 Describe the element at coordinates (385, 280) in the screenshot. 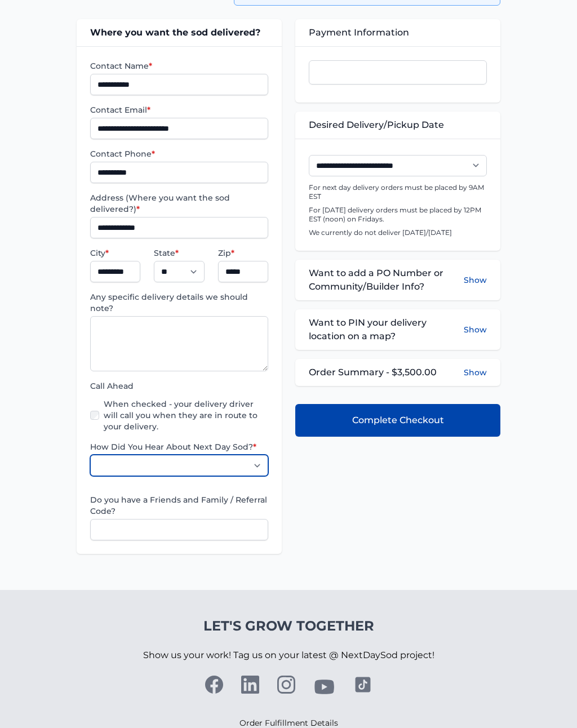

I see `span: Want to add a PO Number or Community/Builder Info?` at that location.